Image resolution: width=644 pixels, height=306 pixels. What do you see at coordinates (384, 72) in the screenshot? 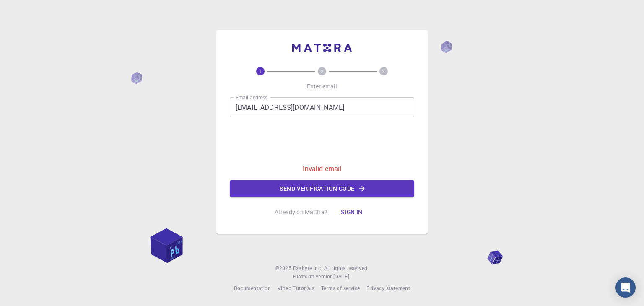
I see `text: 3` at bounding box center [384, 72].